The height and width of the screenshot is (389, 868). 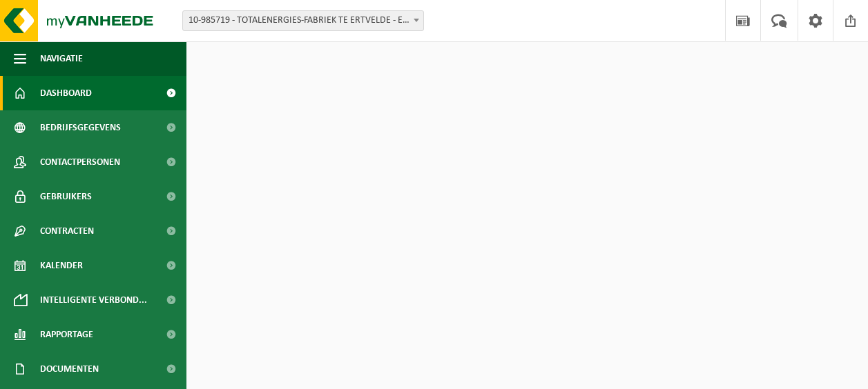 What do you see at coordinates (69, 370) in the screenshot?
I see `span: Documenten` at bounding box center [69, 370].